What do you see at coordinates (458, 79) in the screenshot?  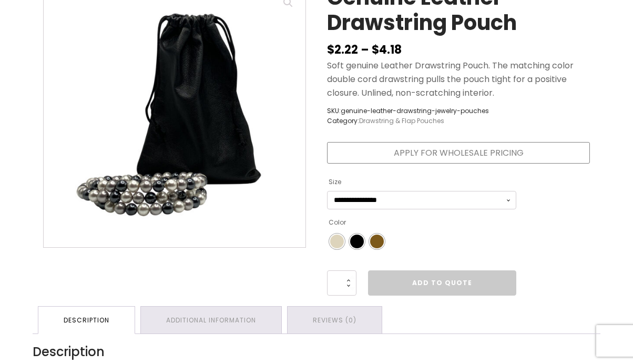 I see `p: Soft genuine Leather Drawstring Pouch. The matching color double cord drawstring pulls the pouch ...` at bounding box center [458, 79].